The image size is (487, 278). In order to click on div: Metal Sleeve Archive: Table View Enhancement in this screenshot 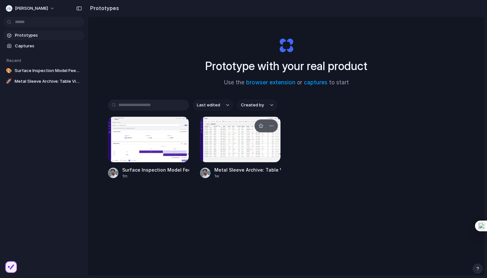, I will do `click(248, 170)`.